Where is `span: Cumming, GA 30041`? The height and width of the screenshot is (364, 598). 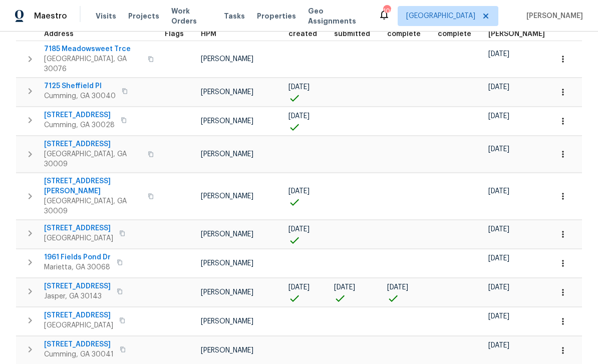
span: Cumming, GA 30041 is located at coordinates (78, 354).